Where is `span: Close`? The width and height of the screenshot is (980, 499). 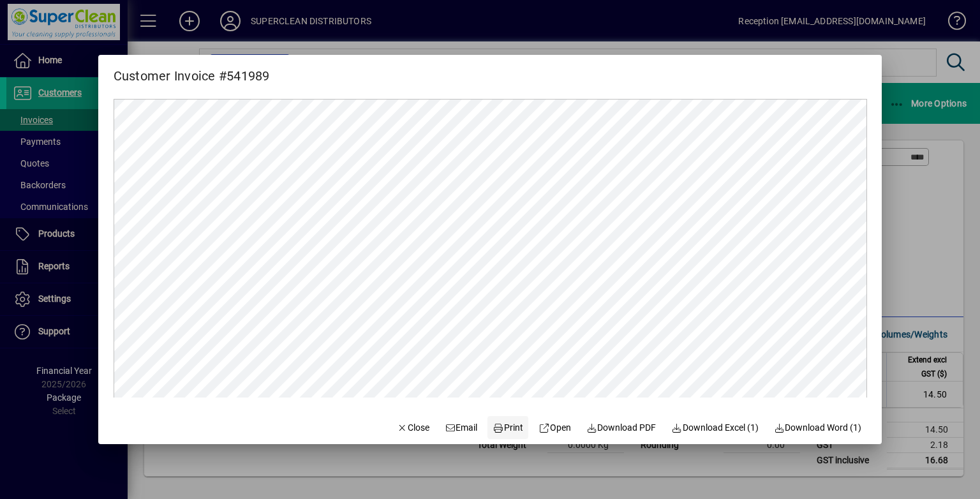 span: Close is located at coordinates (413, 428).